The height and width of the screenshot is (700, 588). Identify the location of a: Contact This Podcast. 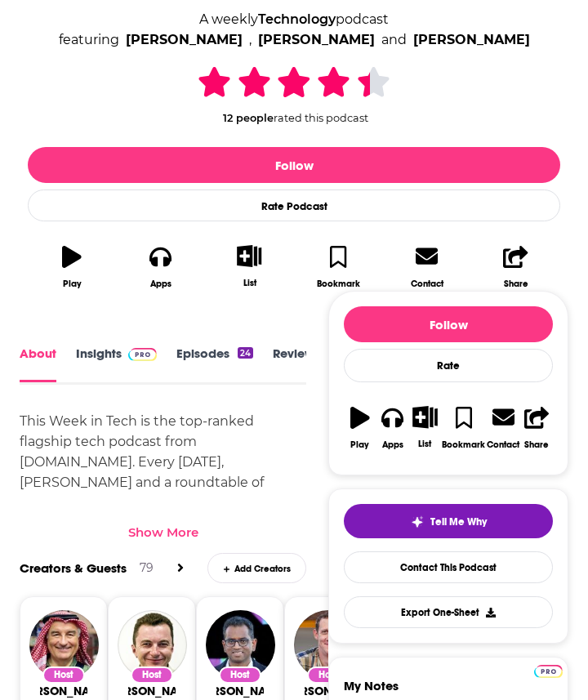
(448, 567).